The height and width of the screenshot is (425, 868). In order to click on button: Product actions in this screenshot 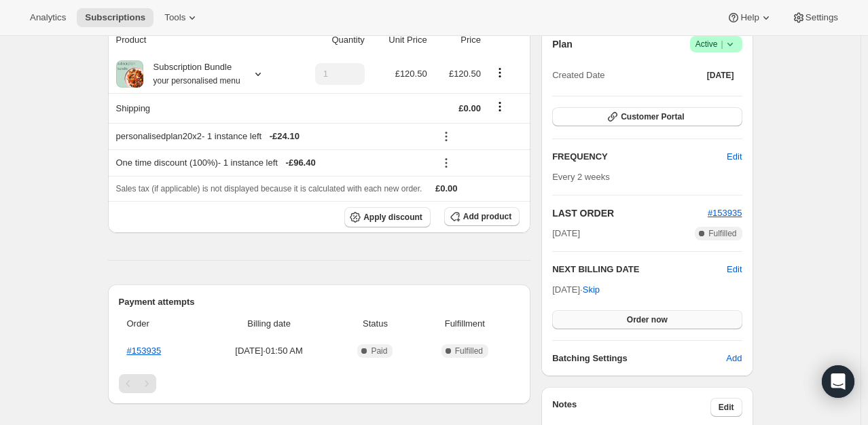, I will do `click(500, 72)`.